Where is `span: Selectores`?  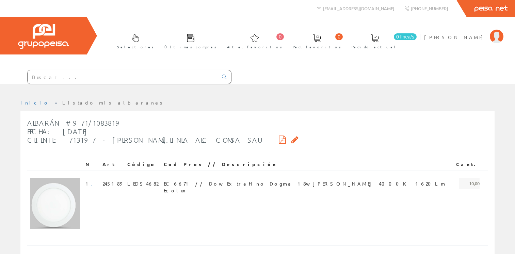
span: Selectores is located at coordinates (136, 47).